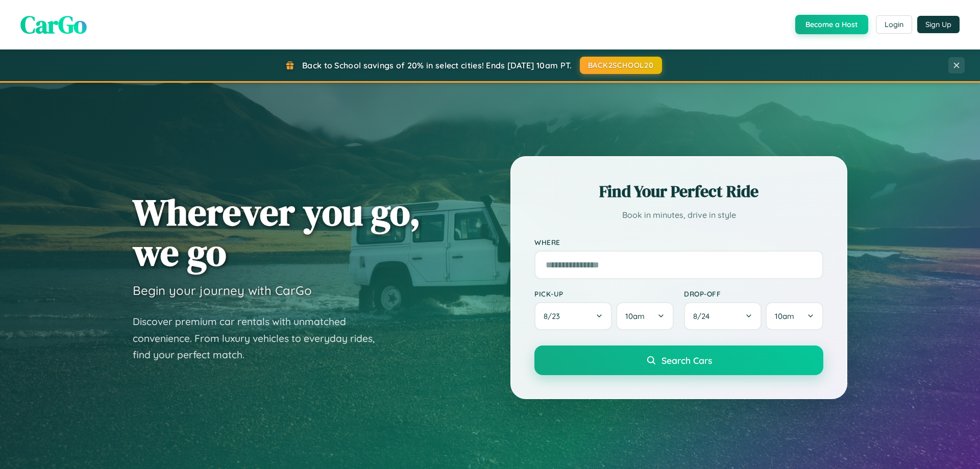  What do you see at coordinates (754, 293) in the screenshot?
I see `label: Drop-off` at bounding box center [754, 293].